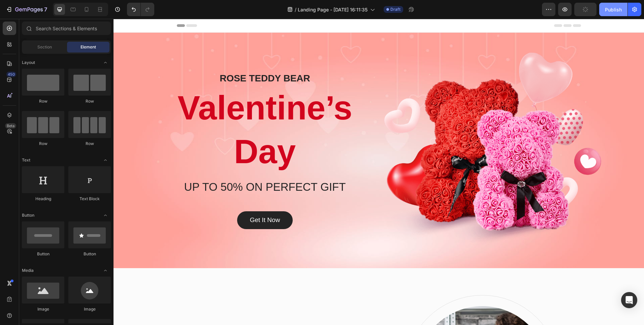  Describe the element at coordinates (395, 9) in the screenshot. I see `span: Draft` at that location.